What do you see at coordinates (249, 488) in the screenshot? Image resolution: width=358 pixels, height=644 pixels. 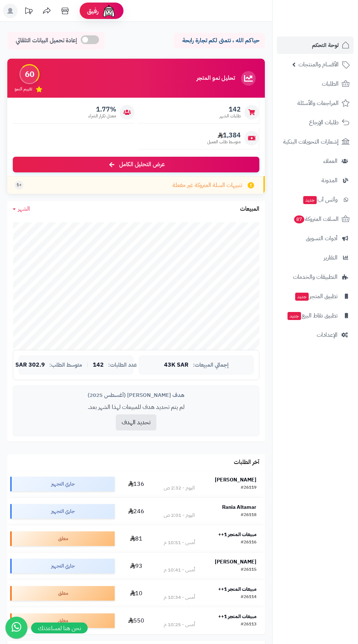 I see `div: #26119` at bounding box center [249, 488].